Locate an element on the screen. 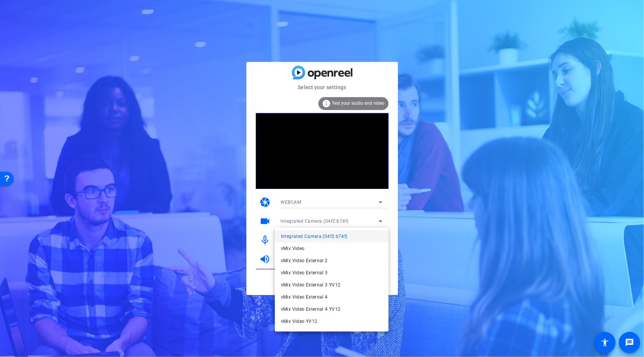 The width and height of the screenshot is (644, 357). span: vMix Video is located at coordinates (293, 249).